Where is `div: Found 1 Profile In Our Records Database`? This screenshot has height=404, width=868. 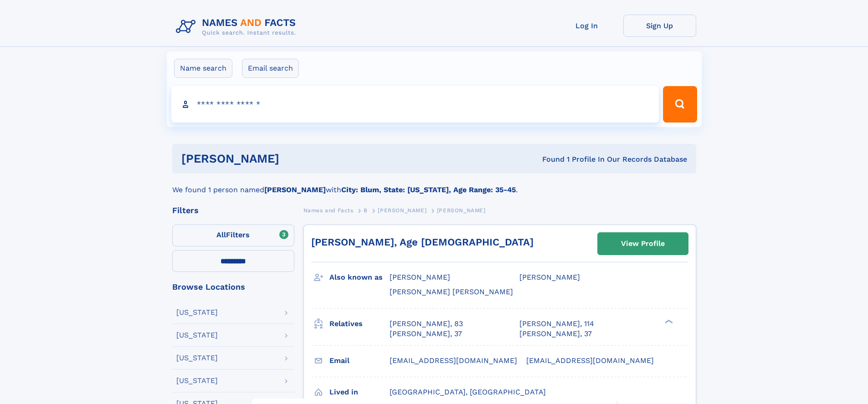
div: Found 1 Profile In Our Records Database is located at coordinates (548, 159).